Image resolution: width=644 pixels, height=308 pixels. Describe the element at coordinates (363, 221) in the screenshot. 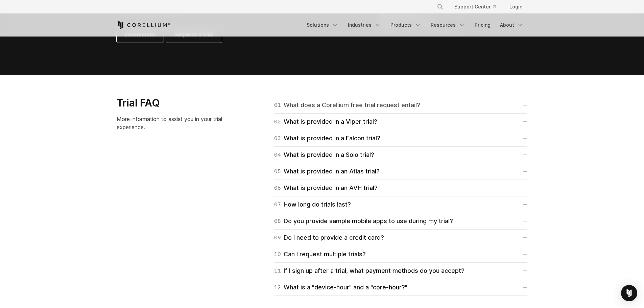

I see `div: Do you provide sample mobile apps to use during my trial?` at that location.